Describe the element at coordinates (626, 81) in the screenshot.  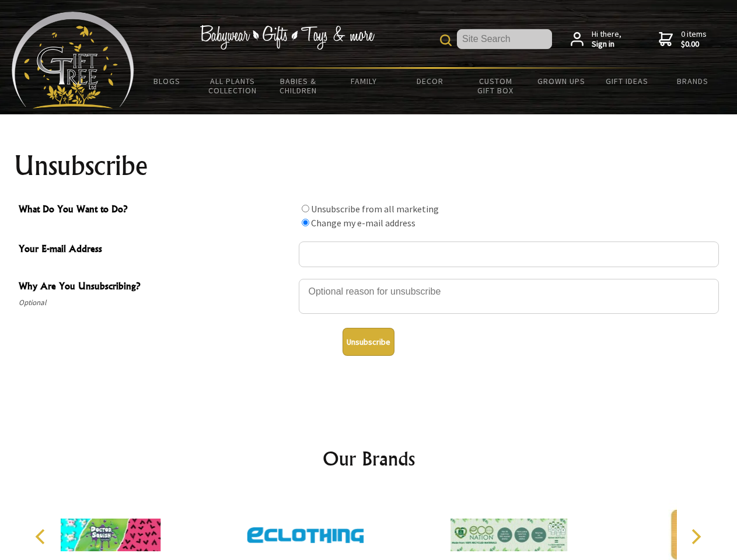
I see `a: Gift Ideas` at that location.